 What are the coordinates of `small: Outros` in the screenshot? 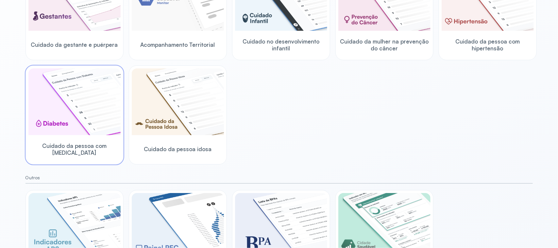 It's located at (279, 178).